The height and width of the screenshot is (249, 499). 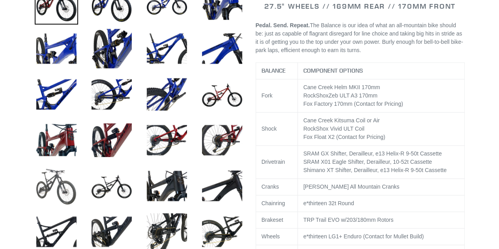 I want to click on span: Cane Creek Helm MKII 170mm, so click(x=341, y=87).